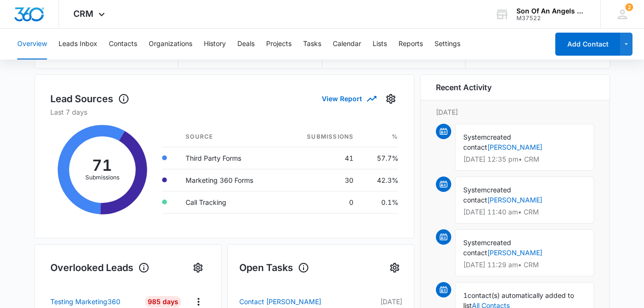 Image resolution: width=644 pixels, height=308 pixels. I want to click on h6: Recent Activity, so click(464, 87).